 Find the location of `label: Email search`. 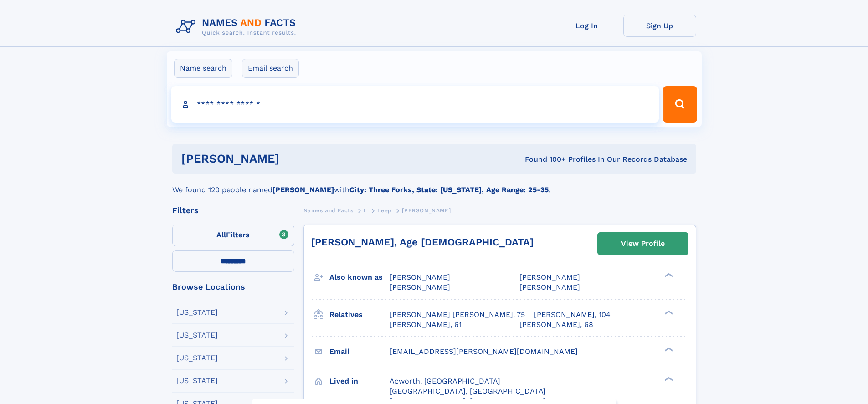

label: Email search is located at coordinates (270, 68).